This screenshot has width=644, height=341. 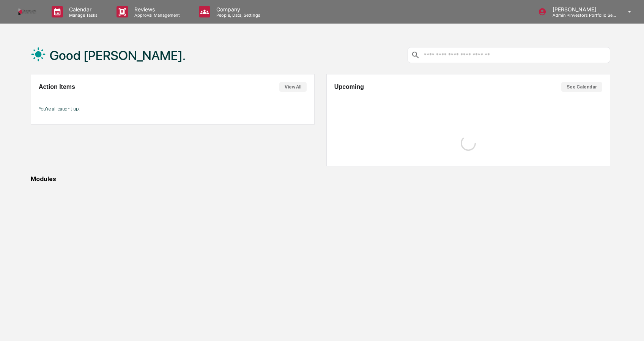 What do you see at coordinates (156, 9) in the screenshot?
I see `p: Reviews` at bounding box center [156, 9].